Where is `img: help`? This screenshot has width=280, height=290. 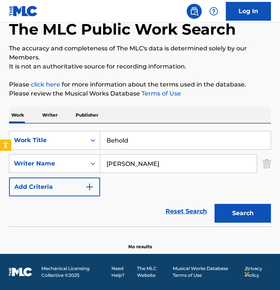
img: help is located at coordinates (213, 11).